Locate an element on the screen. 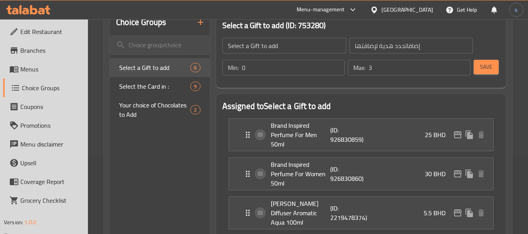 This screenshot has width=528, height=234. a: Coverage Report is located at coordinates (46, 182).